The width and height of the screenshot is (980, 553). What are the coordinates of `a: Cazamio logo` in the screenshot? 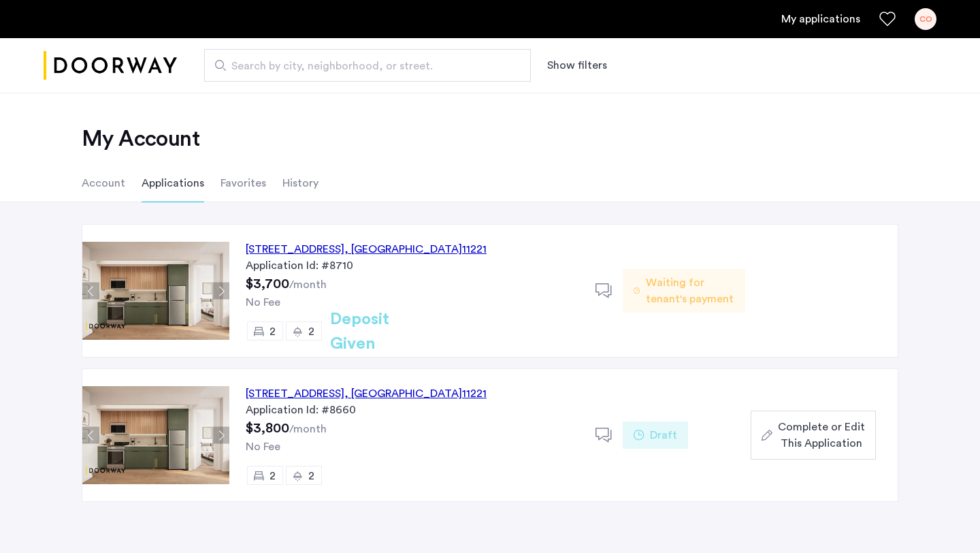 It's located at (110, 66).